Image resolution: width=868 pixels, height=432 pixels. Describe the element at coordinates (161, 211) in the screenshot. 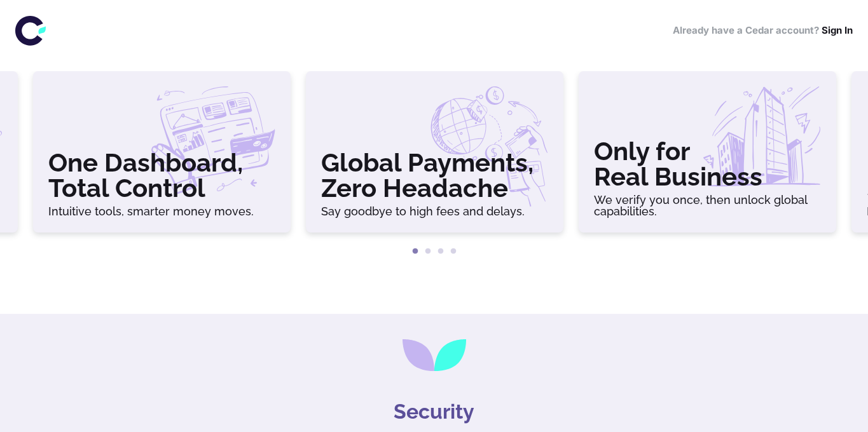

I see `h6: Intuitive tools, smarter money moves.` at that location.